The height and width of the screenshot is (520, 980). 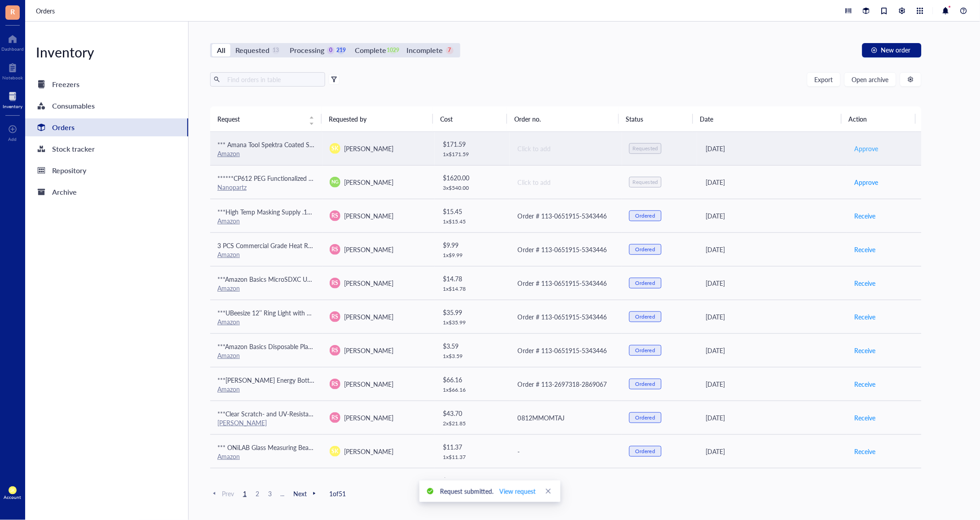 I want to click on td: 0812MMOMTAJ, so click(x=566, y=485).